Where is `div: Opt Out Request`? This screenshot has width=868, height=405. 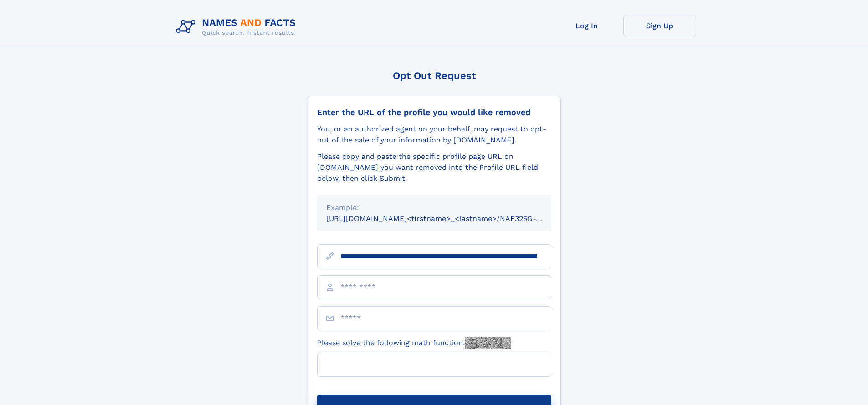
div: Opt Out Request is located at coordinates (434, 75).